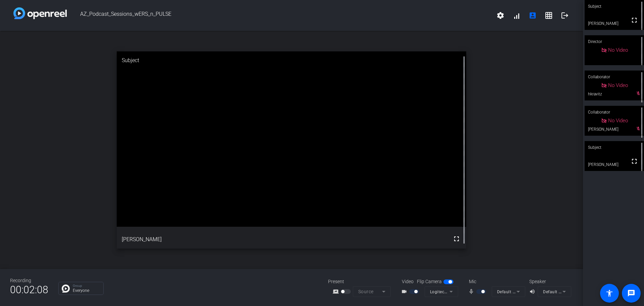 Image resolution: width=644 pixels, height=306 pixels. Describe the element at coordinates (405, 291) in the screenshot. I see `mat-icon: videocam_outline` at that location.